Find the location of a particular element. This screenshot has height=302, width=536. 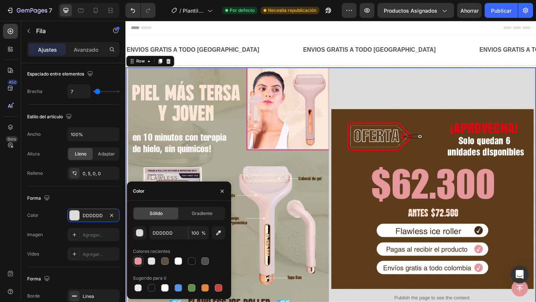

font: Brecha is located at coordinates (35, 91).